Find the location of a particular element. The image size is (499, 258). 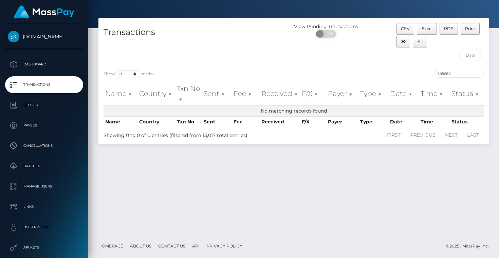

a: Payees is located at coordinates (44, 126).